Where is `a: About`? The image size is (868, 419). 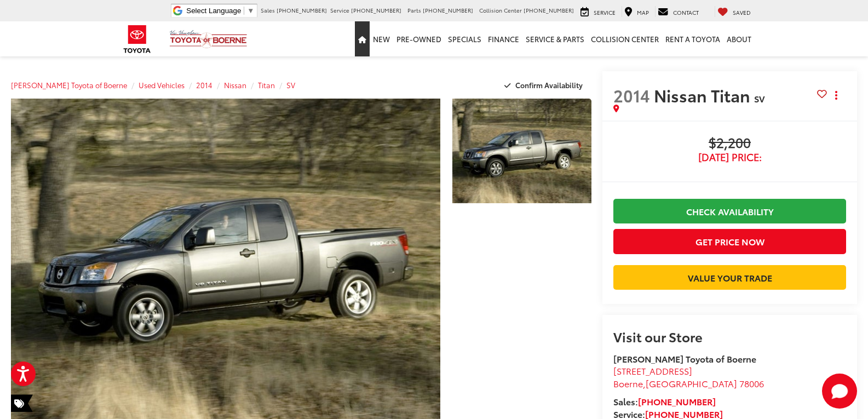 a: About is located at coordinates (739, 39).